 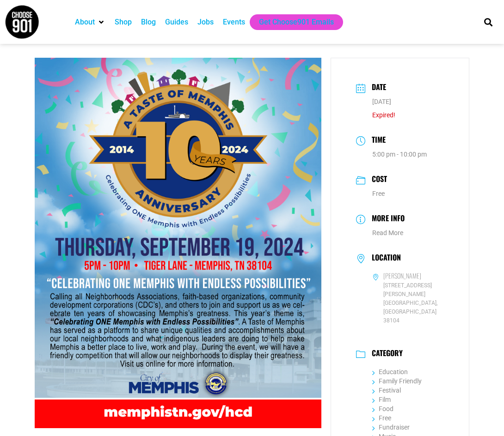 I want to click on div: Blog, so click(x=148, y=22).